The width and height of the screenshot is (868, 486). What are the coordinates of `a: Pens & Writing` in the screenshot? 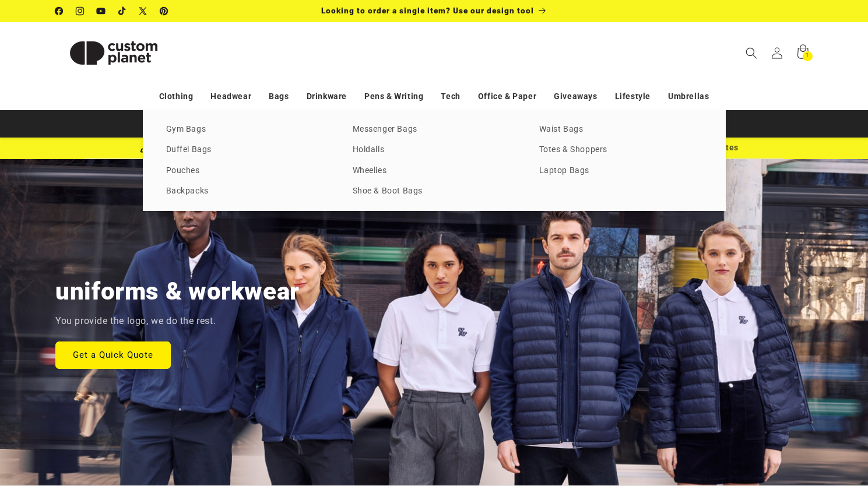 It's located at (394, 96).